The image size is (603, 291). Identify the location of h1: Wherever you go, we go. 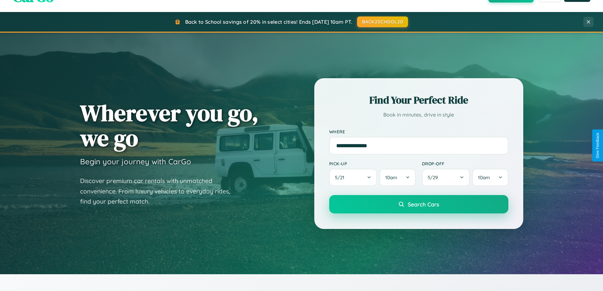
(169, 125).